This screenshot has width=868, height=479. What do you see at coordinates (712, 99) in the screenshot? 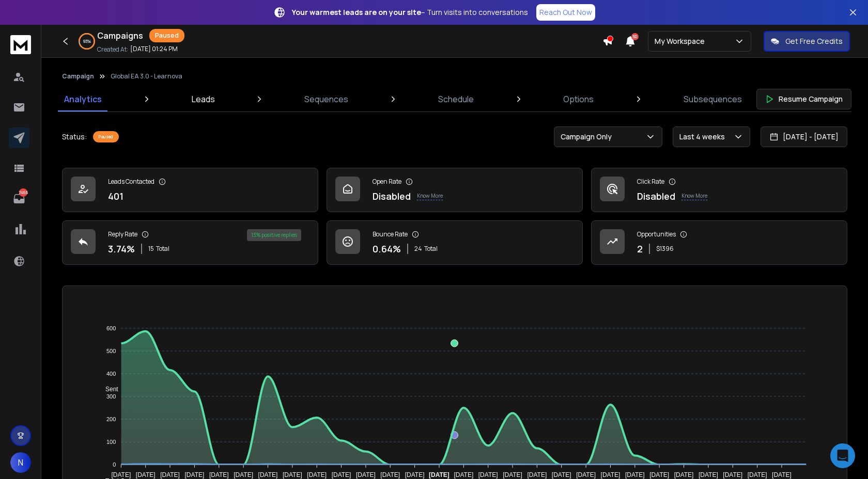
I see `a: Subsequences` at bounding box center [712, 99].